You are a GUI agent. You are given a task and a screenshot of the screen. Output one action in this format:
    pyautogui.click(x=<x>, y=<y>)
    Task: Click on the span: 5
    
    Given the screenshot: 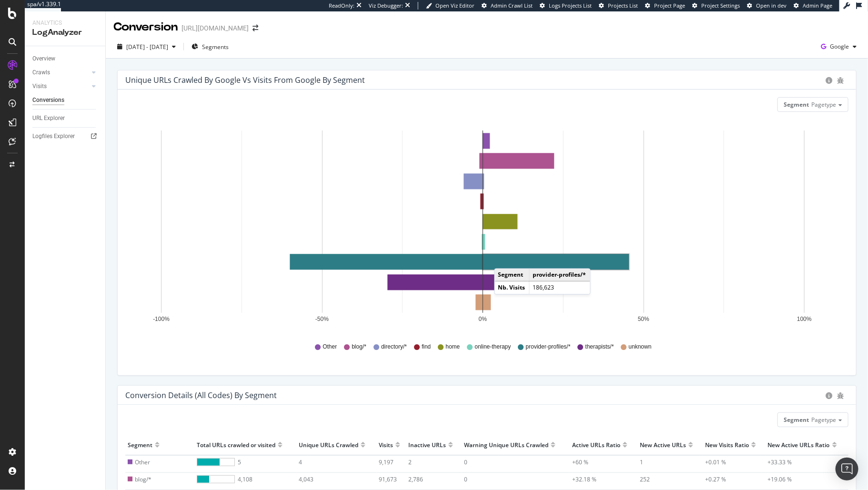 What is the action you would take?
    pyautogui.click(x=239, y=463)
    